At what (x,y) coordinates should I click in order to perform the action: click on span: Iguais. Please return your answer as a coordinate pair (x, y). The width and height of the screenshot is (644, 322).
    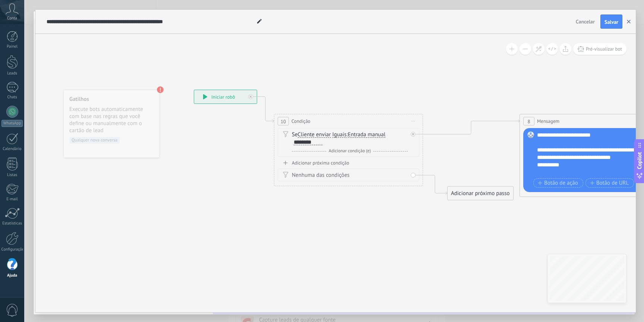
    Looking at the image, I should click on (339, 134).